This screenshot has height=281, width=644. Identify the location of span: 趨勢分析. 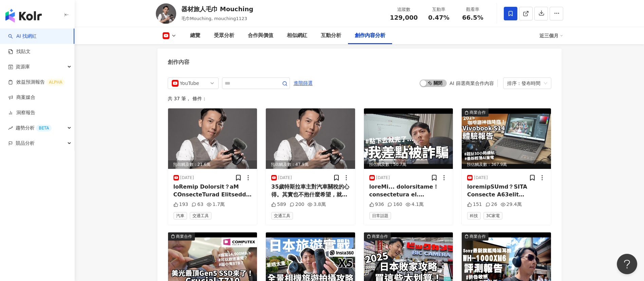
(33, 128).